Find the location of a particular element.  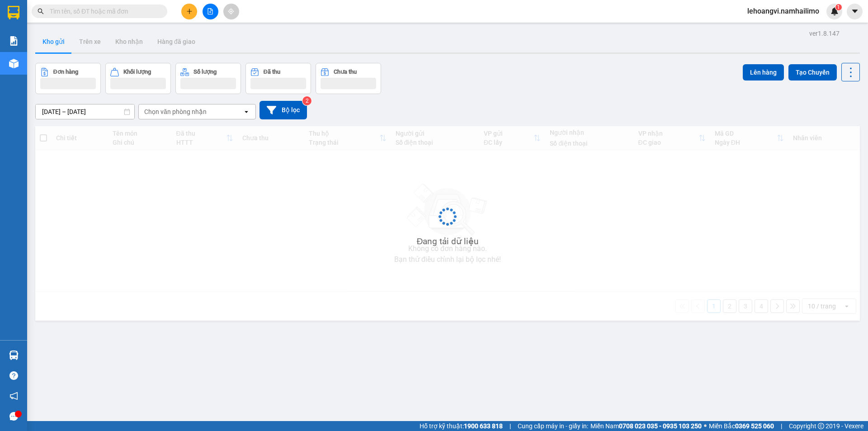

img: icon-new-feature is located at coordinates (835, 11).